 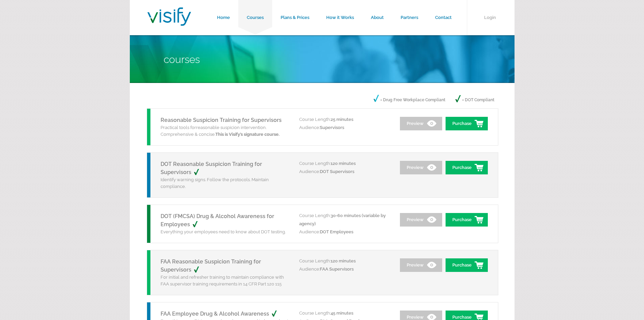 I want to click on p: = Drug Free Workplace Compliant, so click(x=410, y=100).